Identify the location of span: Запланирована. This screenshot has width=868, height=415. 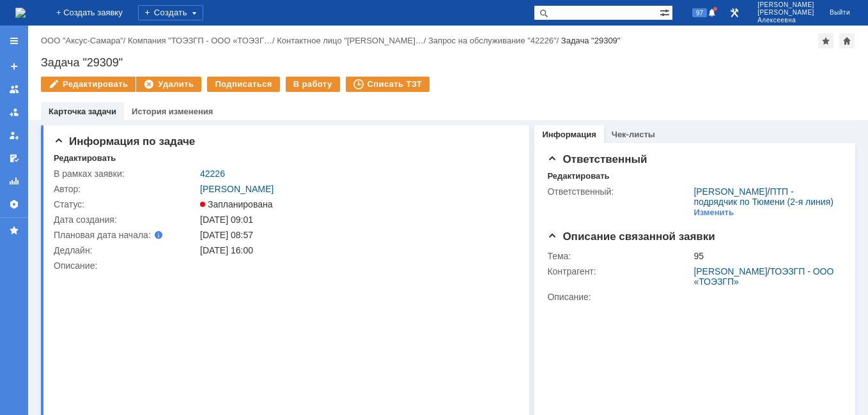
(236, 205).